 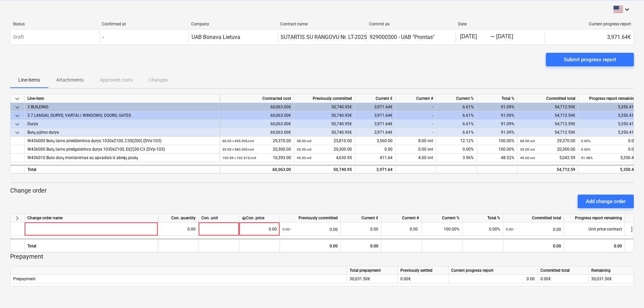 I want to click on p: Prepayment, so click(x=322, y=257).